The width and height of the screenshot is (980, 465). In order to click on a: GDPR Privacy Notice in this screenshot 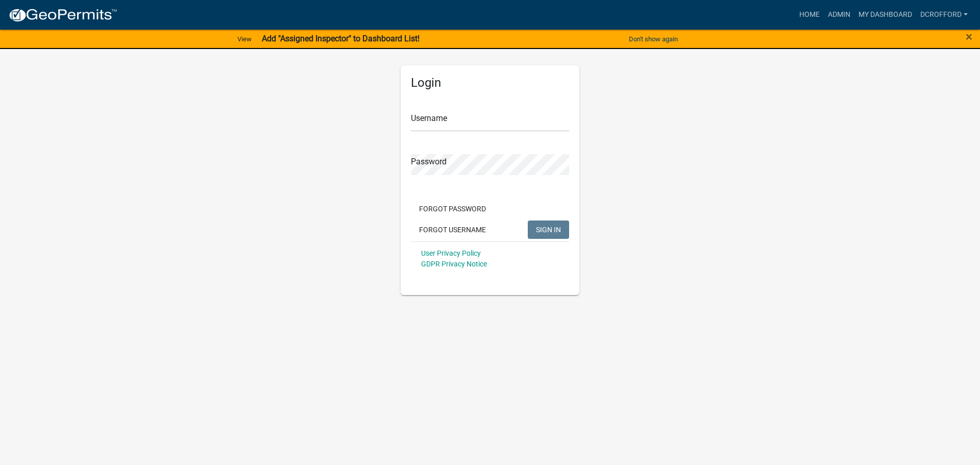, I will do `click(454, 264)`.